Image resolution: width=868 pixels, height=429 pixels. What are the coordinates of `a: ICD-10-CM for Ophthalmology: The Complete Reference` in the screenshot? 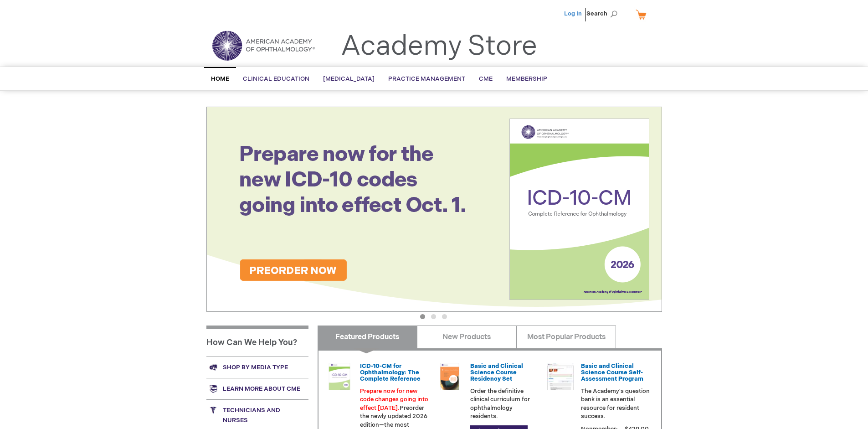 It's located at (390, 373).